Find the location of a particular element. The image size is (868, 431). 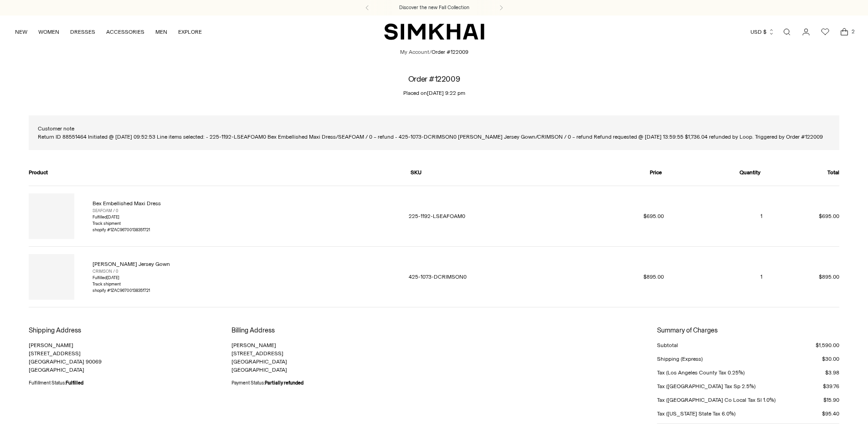

th: Price is located at coordinates (627, 177).